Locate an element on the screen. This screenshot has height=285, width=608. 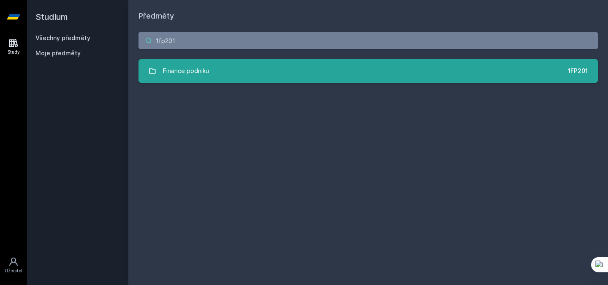
a: Uživatel is located at coordinates (14, 265).